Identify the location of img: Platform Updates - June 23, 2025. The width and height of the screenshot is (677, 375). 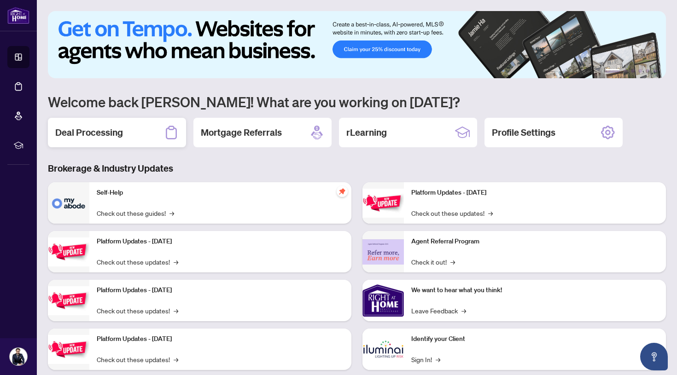
(383, 203).